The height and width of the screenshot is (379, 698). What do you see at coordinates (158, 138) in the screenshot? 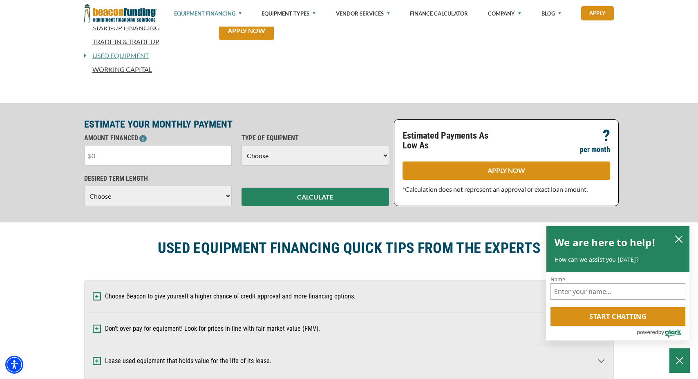
I see `p: AMOUNT FINANCED` at bounding box center [158, 138].